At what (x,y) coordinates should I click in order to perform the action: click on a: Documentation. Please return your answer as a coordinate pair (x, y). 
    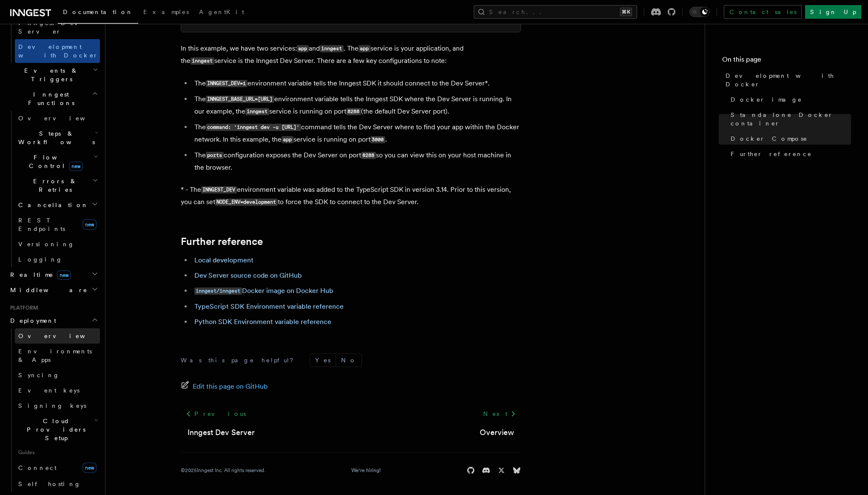
    Looking at the image, I should click on (98, 13).